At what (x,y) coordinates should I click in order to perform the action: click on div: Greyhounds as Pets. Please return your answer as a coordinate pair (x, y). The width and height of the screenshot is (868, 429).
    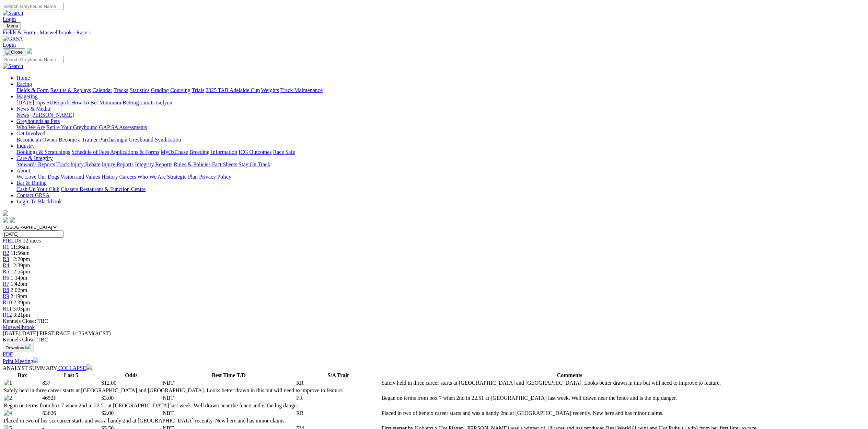
    Looking at the image, I should click on (441, 128).